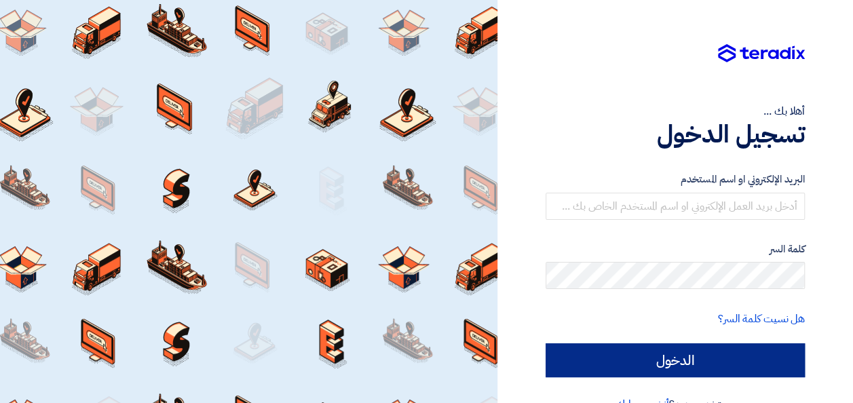 Image resolution: width=853 pixels, height=403 pixels. I want to click on input: أدخل بريد العمل الإلكتروني او اسم المستخدم الخاص بك ..., so click(675, 206).